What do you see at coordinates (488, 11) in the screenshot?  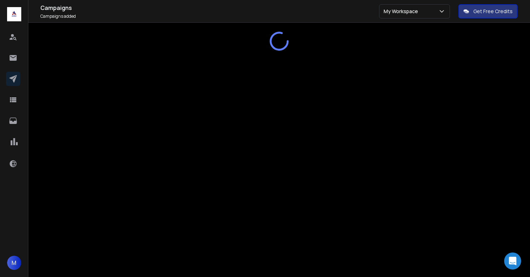 I see `button: Get Free Credits` at bounding box center [488, 11].